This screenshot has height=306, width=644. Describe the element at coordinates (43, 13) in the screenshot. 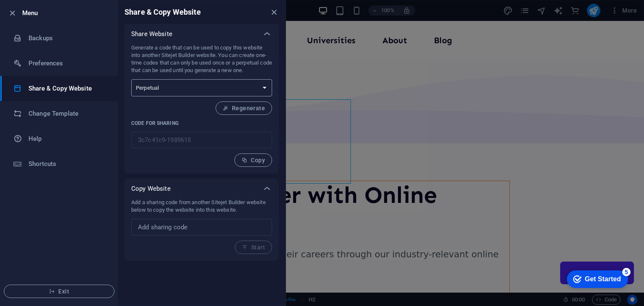

I see `div: Get Started` at that location.